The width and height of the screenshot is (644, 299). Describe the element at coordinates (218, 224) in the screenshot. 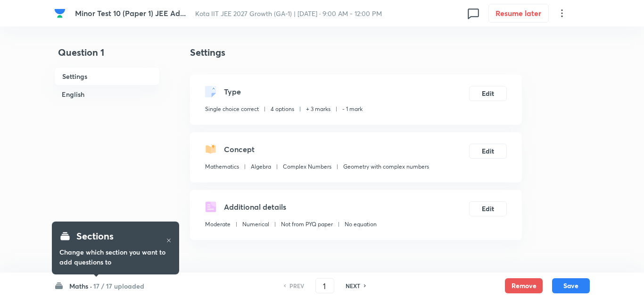

I see `p: Moderate` at that location.